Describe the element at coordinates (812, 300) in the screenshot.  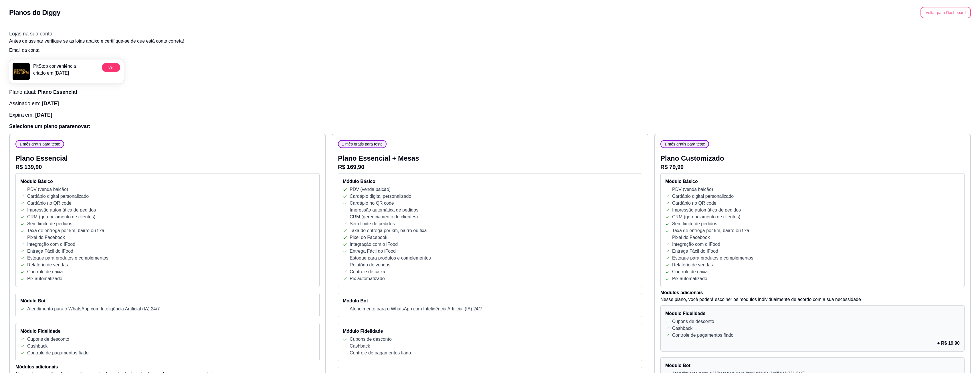
I see `p: Nesse plano, você poderá escolher os módulos individualmente de acordo com a sua necessidade` at that location.